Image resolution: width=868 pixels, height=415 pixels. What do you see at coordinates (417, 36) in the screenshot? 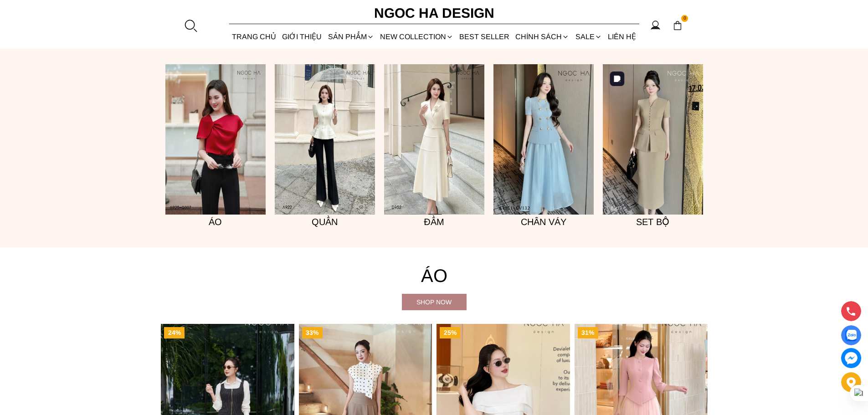
I see `a: NEW COLLECTION` at bounding box center [417, 36].